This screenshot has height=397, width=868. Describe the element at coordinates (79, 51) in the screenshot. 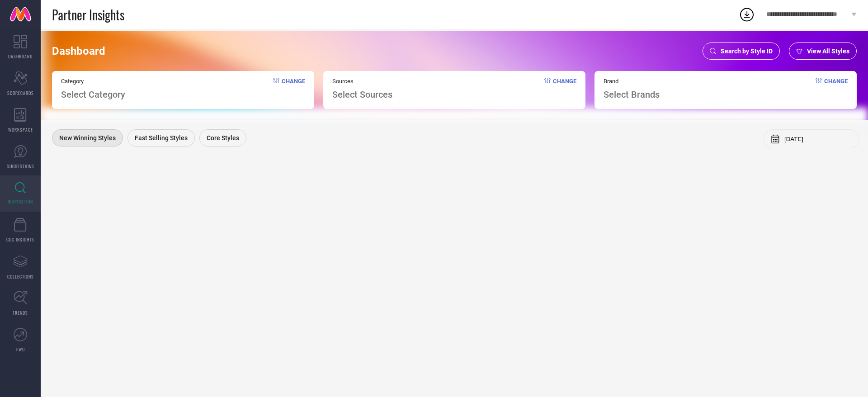

I see `span: Dashboard` at that location.